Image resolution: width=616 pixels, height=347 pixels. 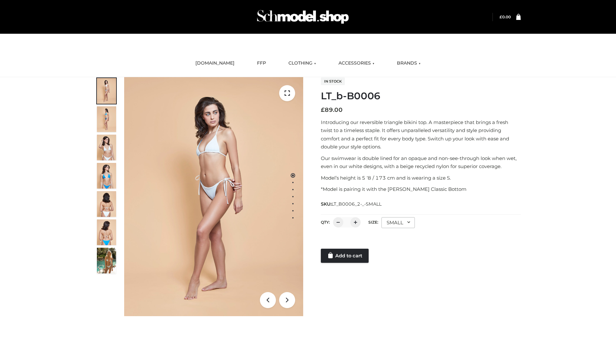 What do you see at coordinates (345, 255) in the screenshot?
I see `a: Add to cart` at bounding box center [345, 255].